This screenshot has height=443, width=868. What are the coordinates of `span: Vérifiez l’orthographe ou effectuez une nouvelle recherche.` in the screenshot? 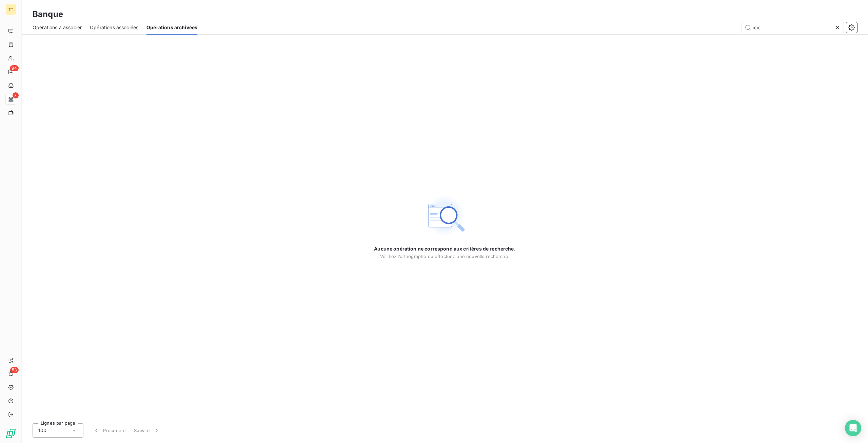 It's located at (444, 256).